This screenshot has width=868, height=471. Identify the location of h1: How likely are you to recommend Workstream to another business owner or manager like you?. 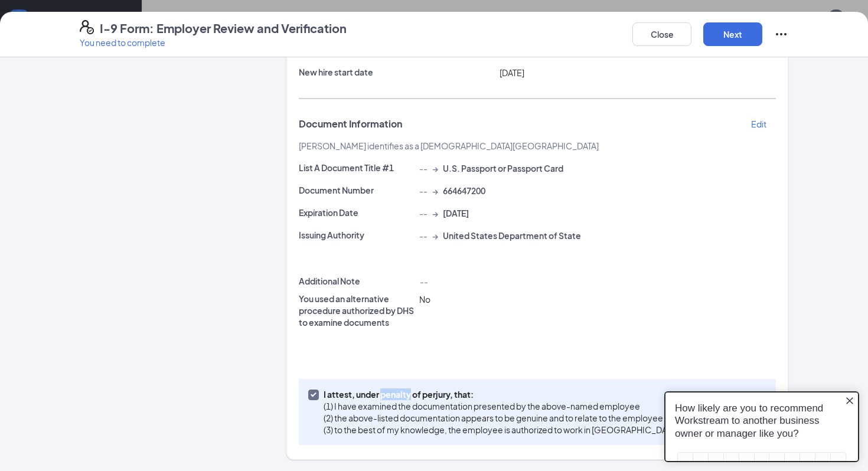
(104, 39).